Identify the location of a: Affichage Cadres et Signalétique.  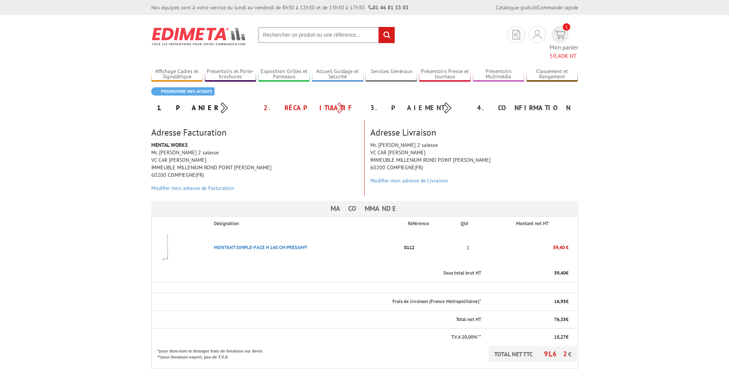
(177, 74).